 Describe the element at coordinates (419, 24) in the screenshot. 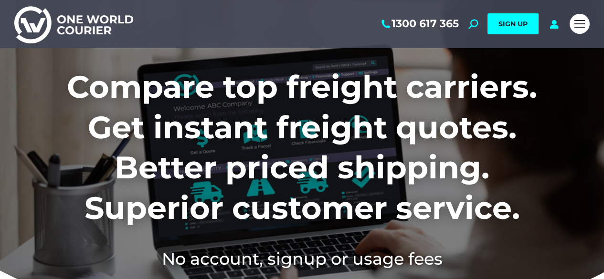

I see `a: 1300 617 365` at that location.